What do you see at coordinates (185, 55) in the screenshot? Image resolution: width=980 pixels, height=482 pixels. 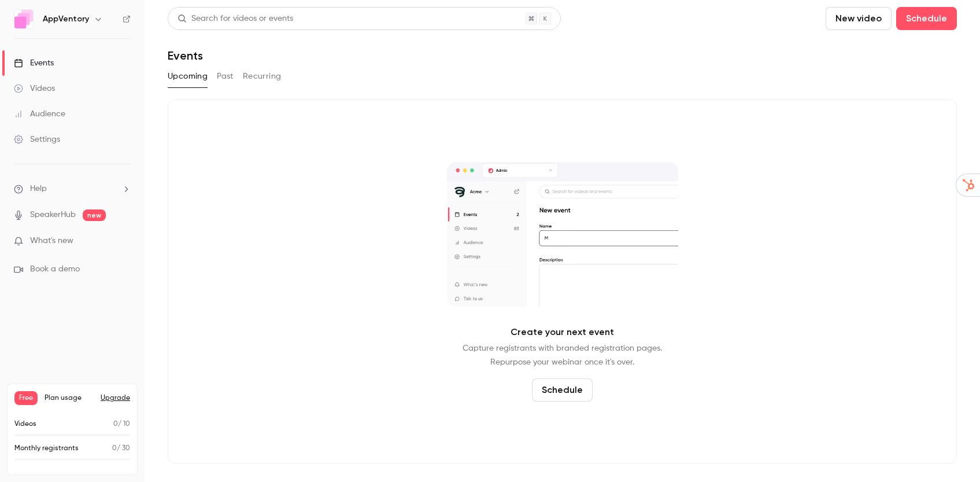 I see `h1: Events` at bounding box center [185, 55].